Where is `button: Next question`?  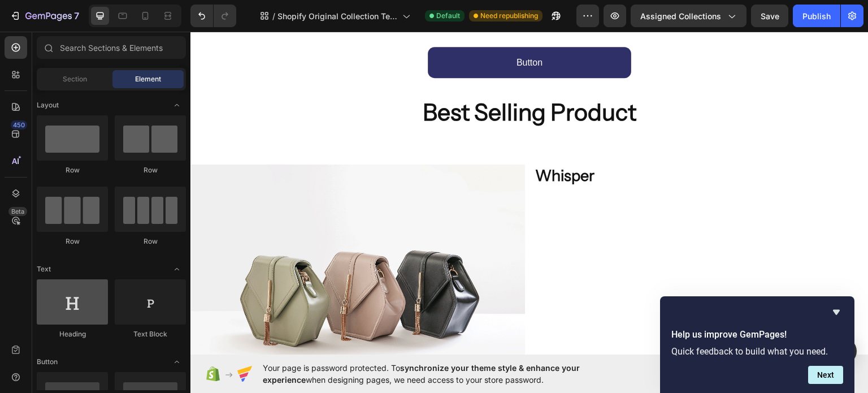 button: Next question is located at coordinates (825, 375).